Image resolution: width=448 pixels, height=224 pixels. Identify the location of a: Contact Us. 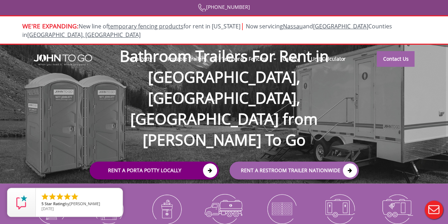
(396, 59).